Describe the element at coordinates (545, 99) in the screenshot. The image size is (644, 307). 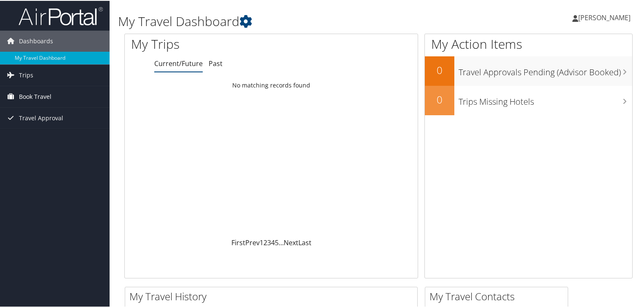
I see `h3: Trips Missing Hotels` at that location.